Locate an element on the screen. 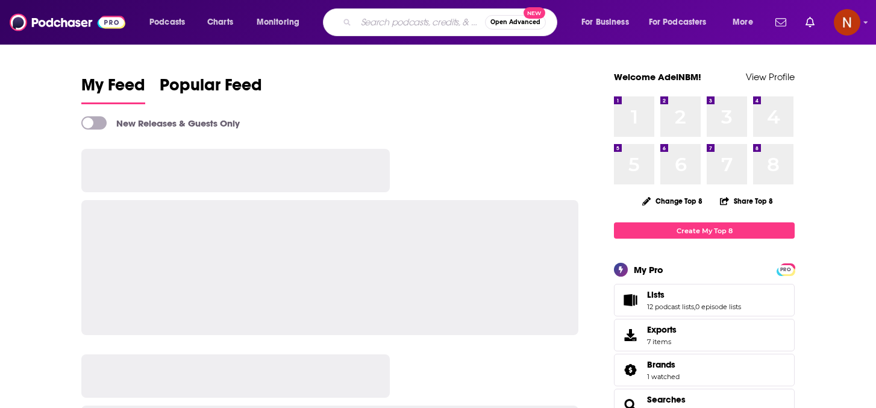 The image size is (876, 408). span: Open Advanced is located at coordinates (515, 22).